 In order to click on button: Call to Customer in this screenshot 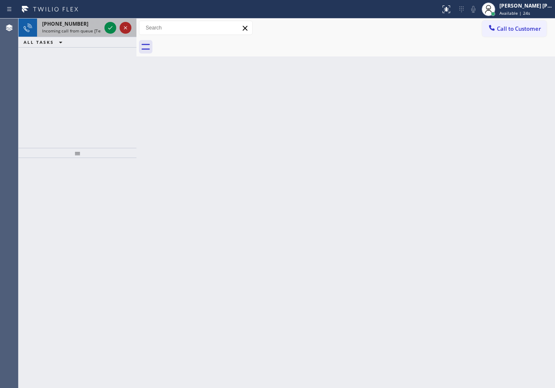, I will do `click(514, 29)`.